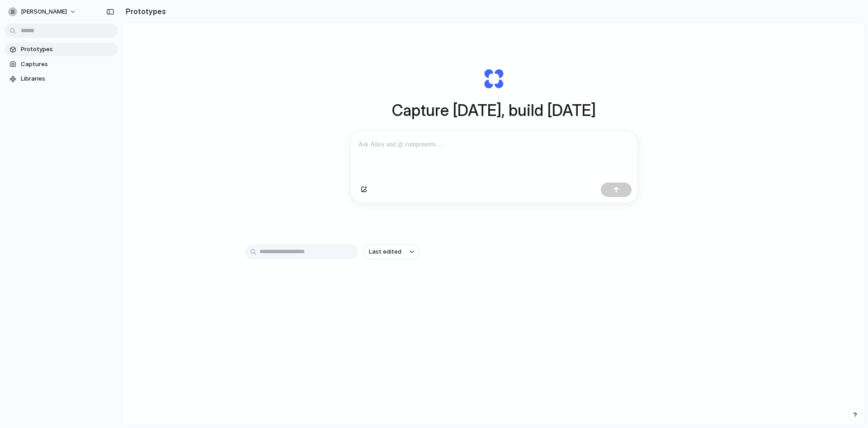 This screenshot has height=428, width=868. I want to click on span: Libraries, so click(67, 78).